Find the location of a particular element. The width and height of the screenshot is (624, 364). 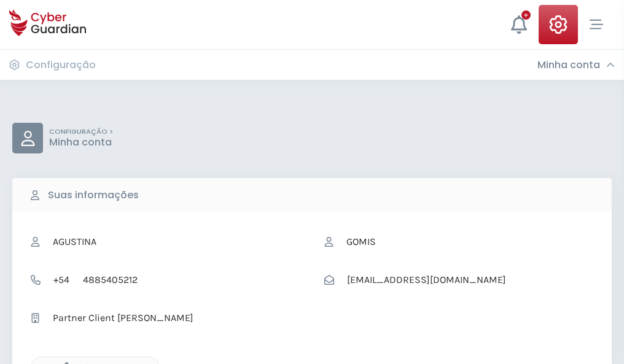

p: Minha conta is located at coordinates (81, 142).